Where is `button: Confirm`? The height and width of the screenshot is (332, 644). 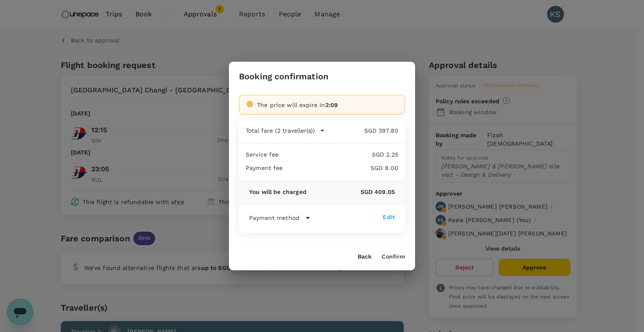 button: Confirm is located at coordinates (393, 257).